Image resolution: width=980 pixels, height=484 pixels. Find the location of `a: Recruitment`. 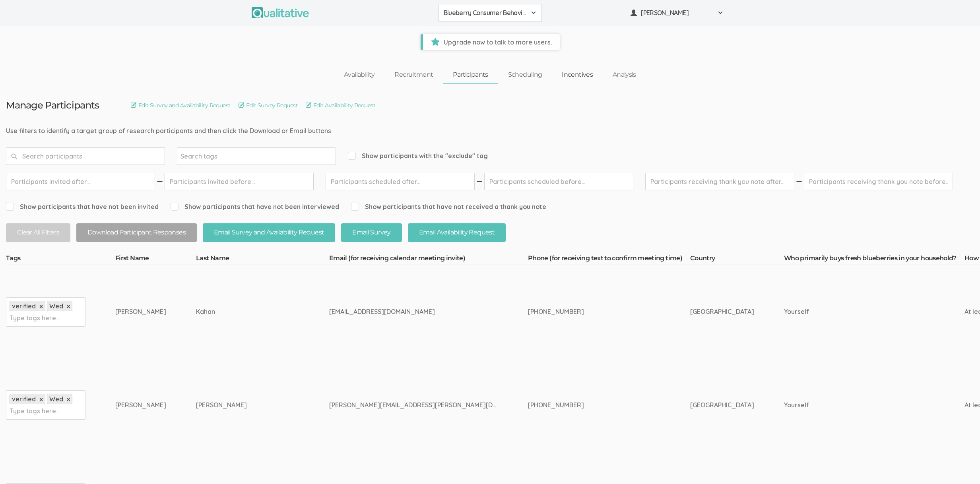

a: Recruitment is located at coordinates (414, 74).